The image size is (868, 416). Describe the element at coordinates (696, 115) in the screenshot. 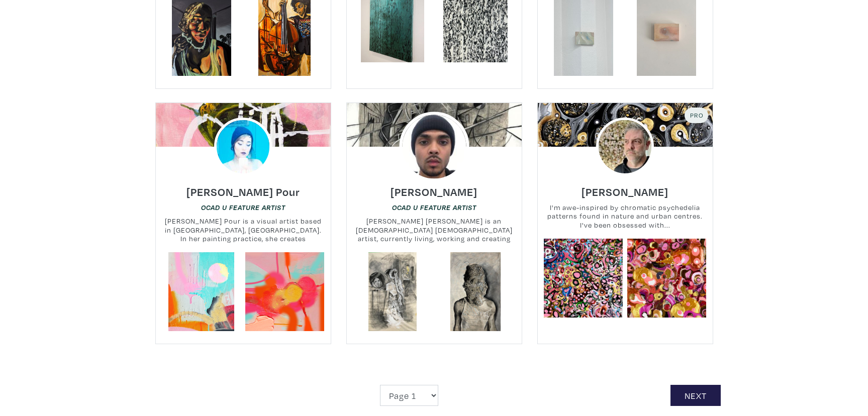

I see `span: Pro` at that location.